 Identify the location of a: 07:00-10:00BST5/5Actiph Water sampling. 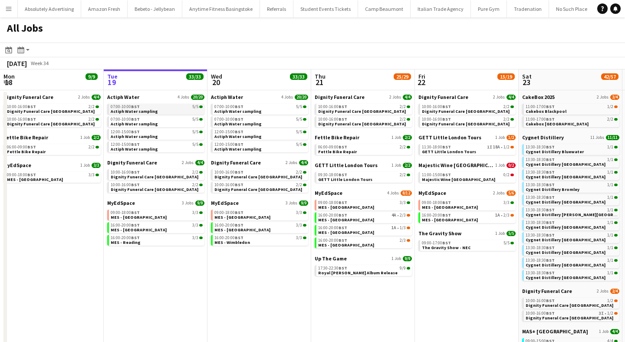
(260, 121).